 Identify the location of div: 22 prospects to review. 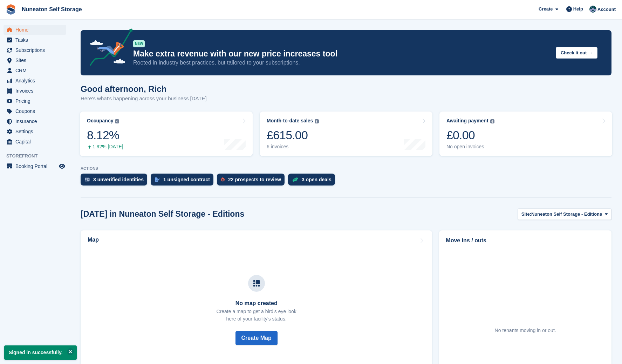
(254, 179).